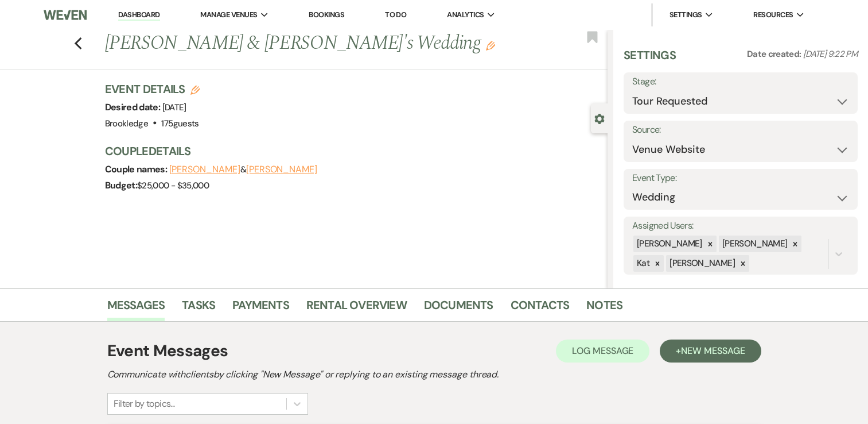 Image resolution: width=868 pixels, height=424 pixels. I want to click on button: Close lead details, so click(600, 117).